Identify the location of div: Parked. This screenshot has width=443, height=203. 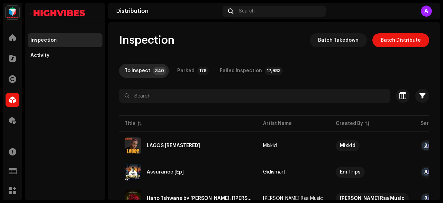
(186, 71).